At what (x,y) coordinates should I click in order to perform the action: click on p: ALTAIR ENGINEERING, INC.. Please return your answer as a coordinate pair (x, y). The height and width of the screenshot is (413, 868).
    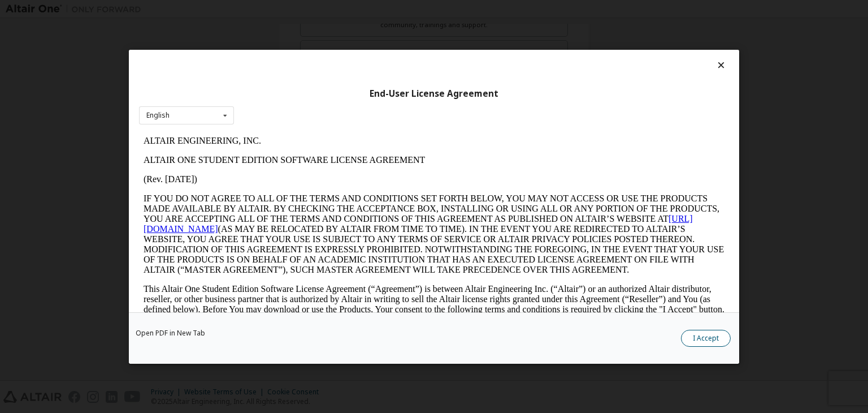
    Looking at the image, I should click on (295, 10).